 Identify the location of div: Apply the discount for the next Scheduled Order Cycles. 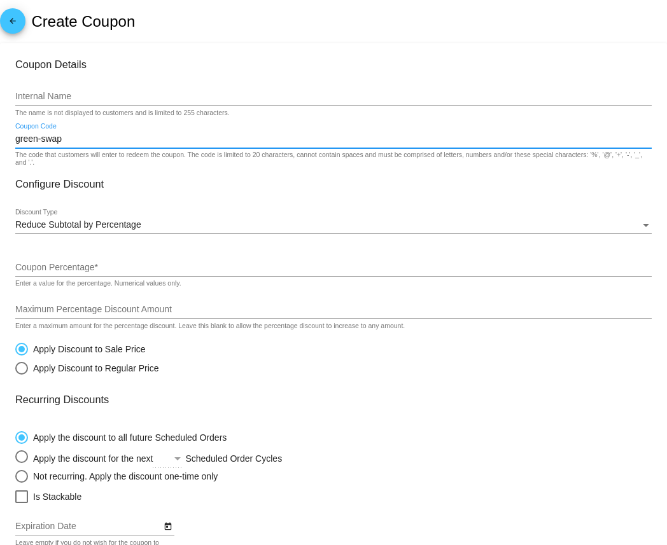
(197, 457).